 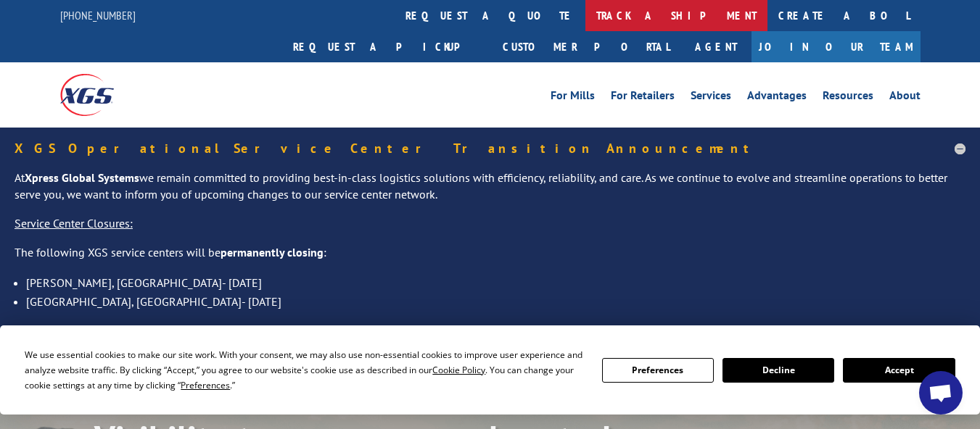 What do you see at coordinates (387, 47) in the screenshot?
I see `a: Request a pickup` at bounding box center [387, 47].